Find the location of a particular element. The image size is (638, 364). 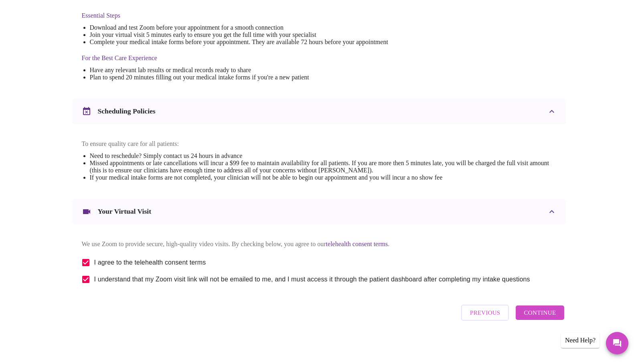

a: telehealth consent terms is located at coordinates (357, 244).